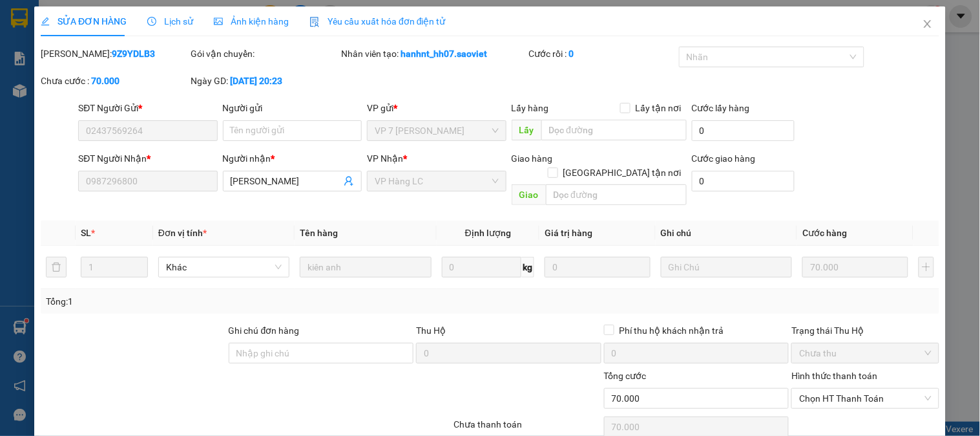  What do you see at coordinates (218, 21) in the screenshot?
I see `span: picture` at bounding box center [218, 21].